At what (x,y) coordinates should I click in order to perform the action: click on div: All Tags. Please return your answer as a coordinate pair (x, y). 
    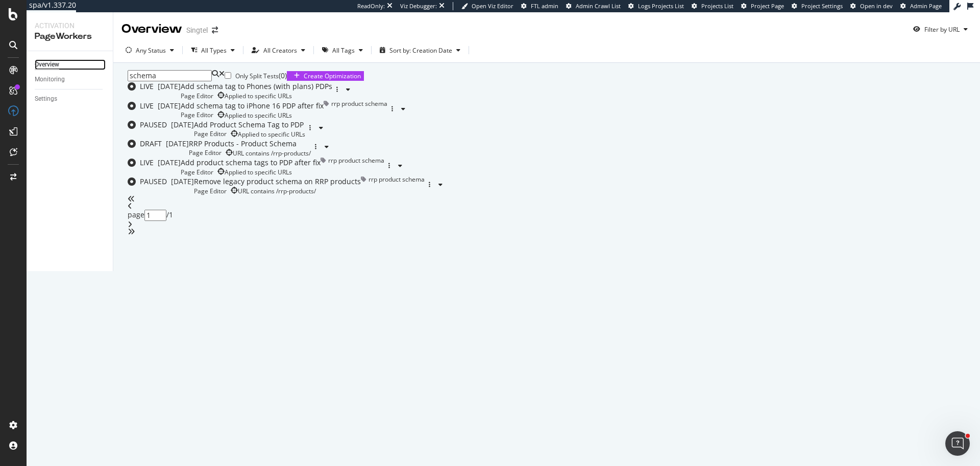
    Looking at the image, I should click on (344, 50).